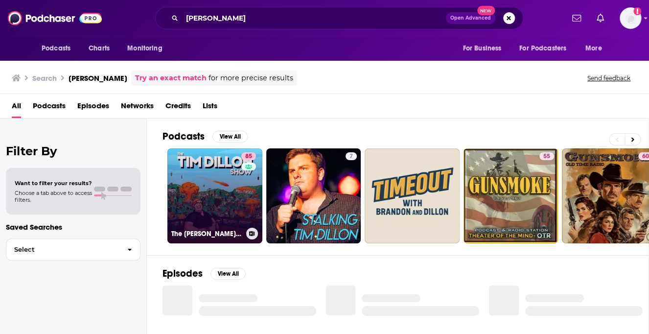 Image resolution: width=649 pixels, height=334 pixels. Describe the element at coordinates (73, 151) in the screenshot. I see `h2: Filter By` at that location.